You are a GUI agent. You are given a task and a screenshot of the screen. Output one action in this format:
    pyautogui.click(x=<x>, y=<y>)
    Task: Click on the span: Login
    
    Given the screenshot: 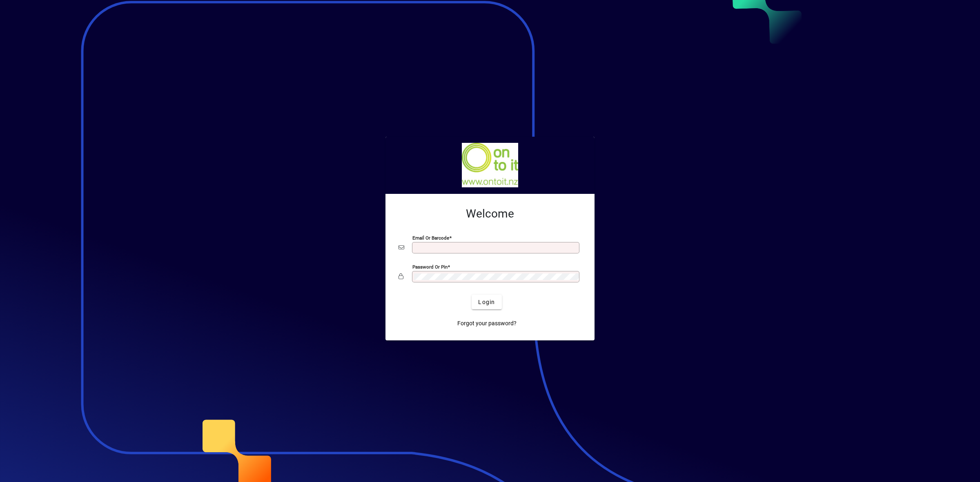 What is the action you would take?
    pyautogui.click(x=487, y=302)
    